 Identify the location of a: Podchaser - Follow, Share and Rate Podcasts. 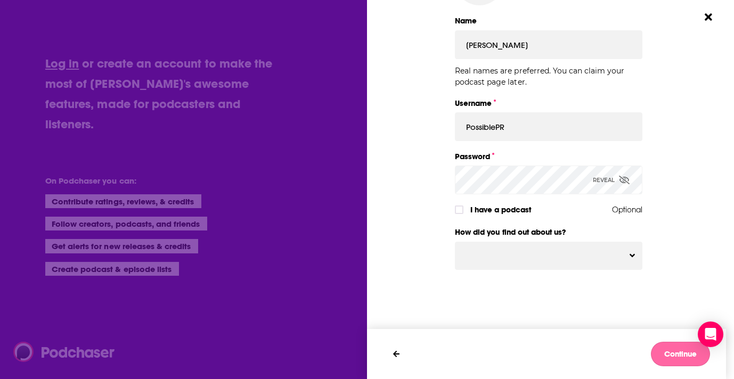
(60, 352).